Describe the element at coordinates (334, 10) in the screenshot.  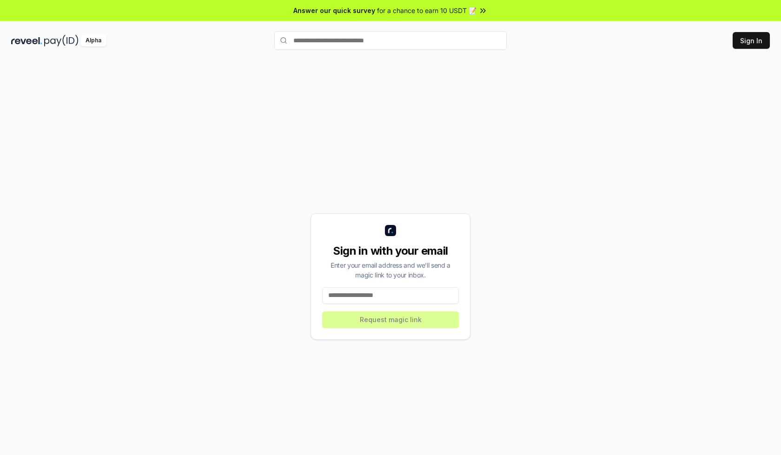
I see `span: Answer our quick survey` at that location.